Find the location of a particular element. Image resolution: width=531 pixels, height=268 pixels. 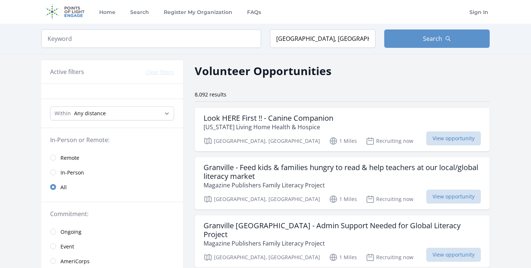

span: Event is located at coordinates (67, 247).